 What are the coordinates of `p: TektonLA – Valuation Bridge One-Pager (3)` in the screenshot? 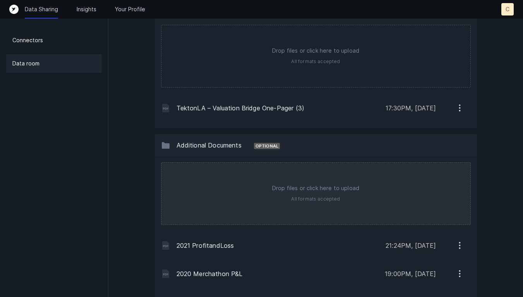 It's located at (278, 108).